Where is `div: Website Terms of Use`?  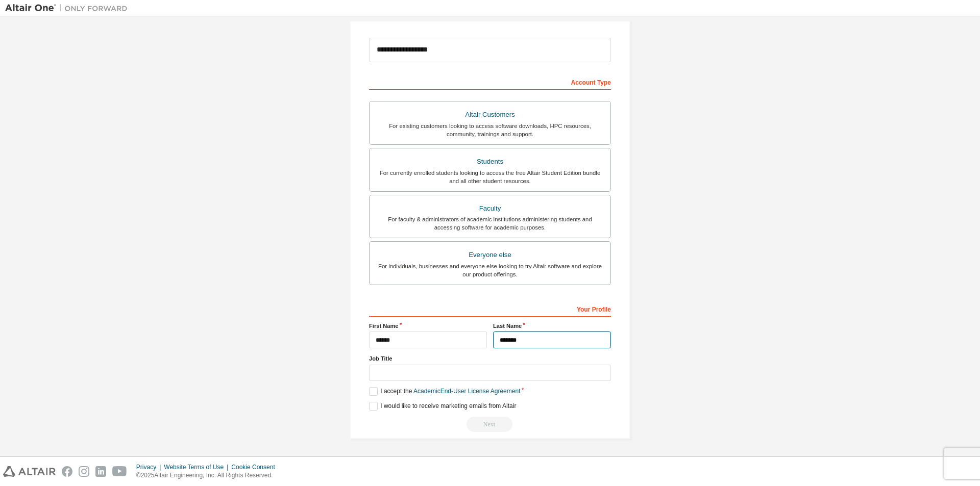 div: Website Terms of Use is located at coordinates (197, 467).